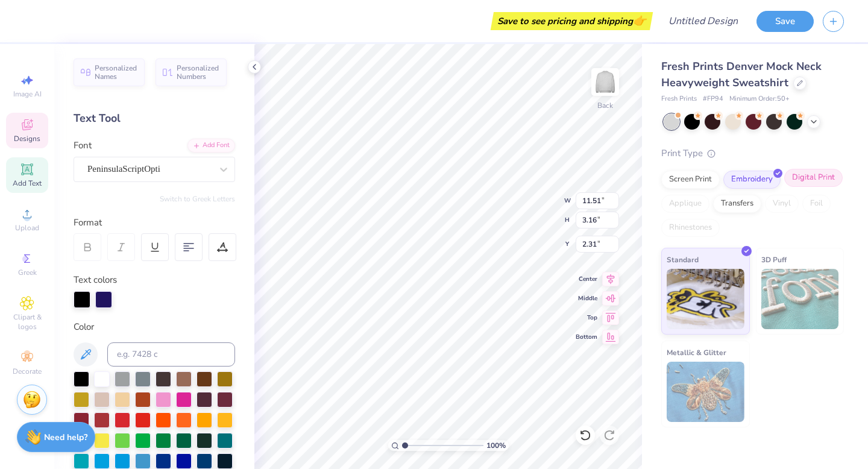 The image size is (868, 469). I want to click on span: Fresh Prints Denver Mock Neck Heavyweight Sweatshirt, so click(742, 74).